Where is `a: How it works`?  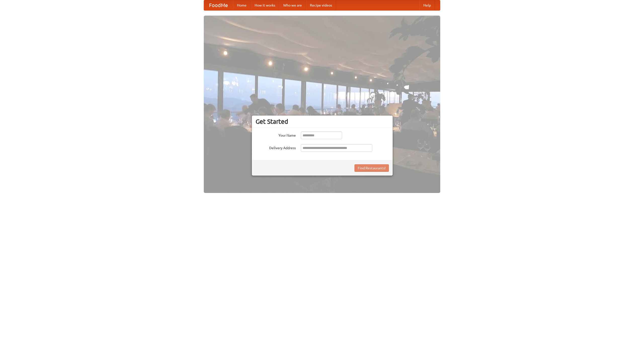 a: How it works is located at coordinates (265, 5).